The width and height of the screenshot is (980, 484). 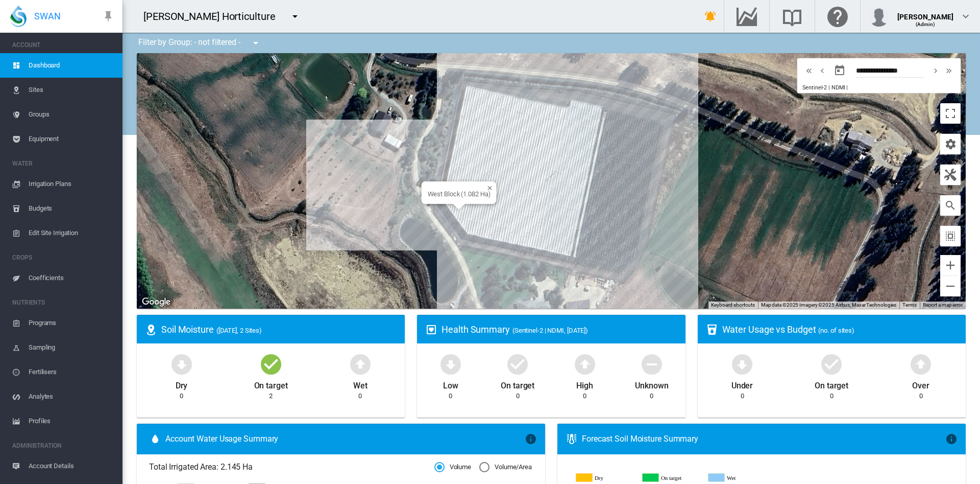 What do you see at coordinates (763, 439) in the screenshot?
I see `div: Forecast Soil Moisture Summary` at bounding box center [763, 439].